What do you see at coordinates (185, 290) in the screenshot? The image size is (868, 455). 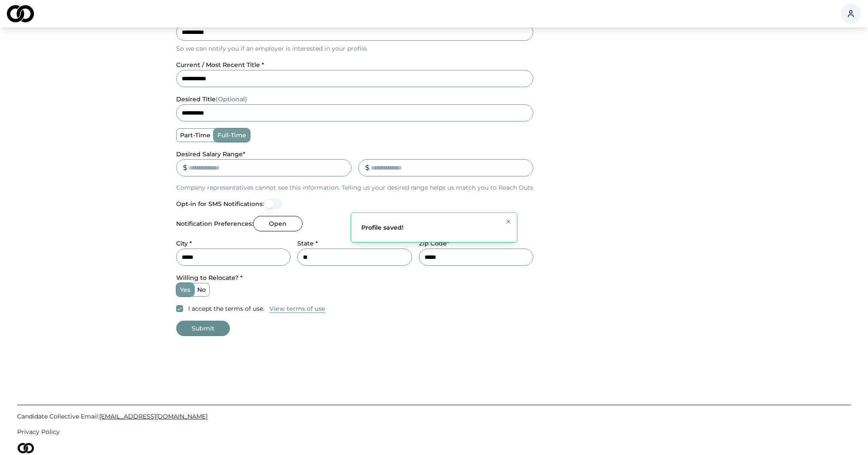 I see `label: yes` at bounding box center [185, 290].